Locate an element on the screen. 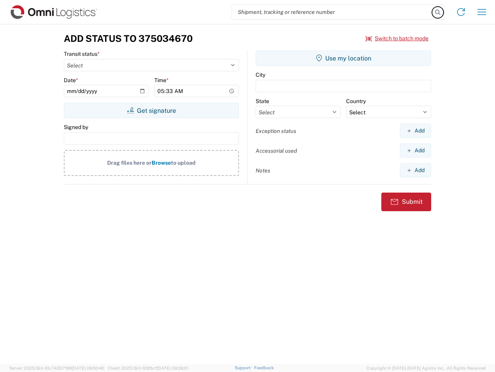 The image size is (495, 372). label: State is located at coordinates (262, 101).